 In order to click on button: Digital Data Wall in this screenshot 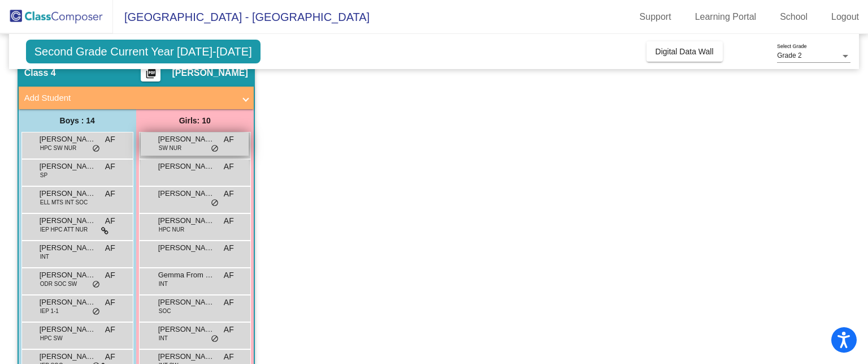, I will do `click(684, 52)`.